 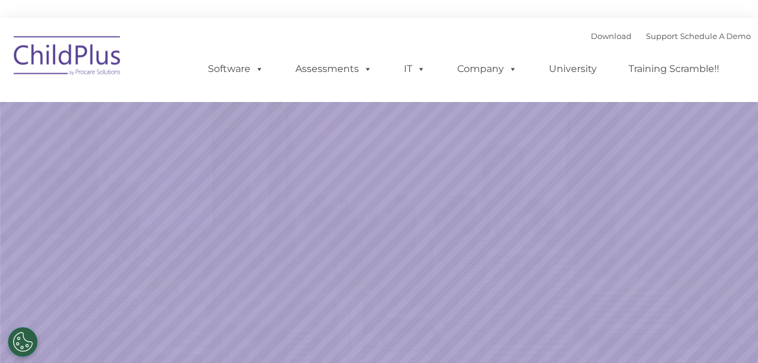 What do you see at coordinates (579, 261) in the screenshot?
I see `a: Learn More` at bounding box center [579, 261].